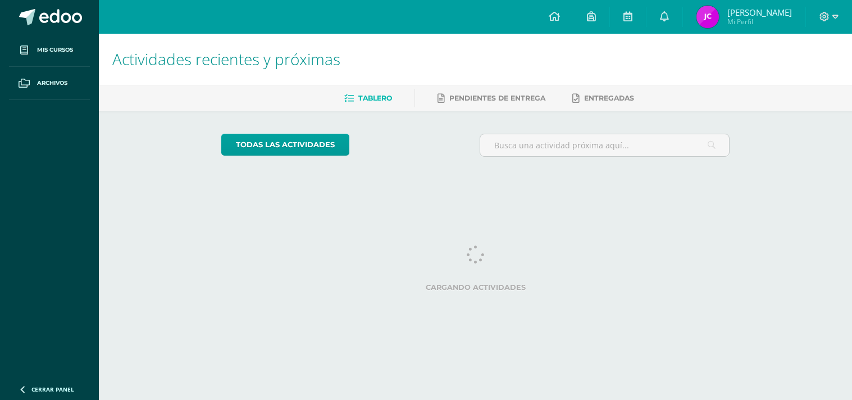 This screenshot has height=400, width=852. What do you see at coordinates (53, 389) in the screenshot?
I see `span: Cerrar panel` at bounding box center [53, 389].